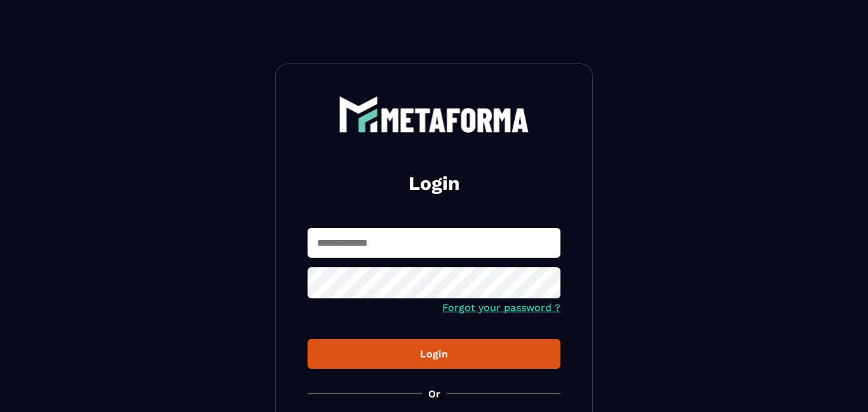 Image resolution: width=868 pixels, height=412 pixels. I want to click on img: logo, so click(434, 115).